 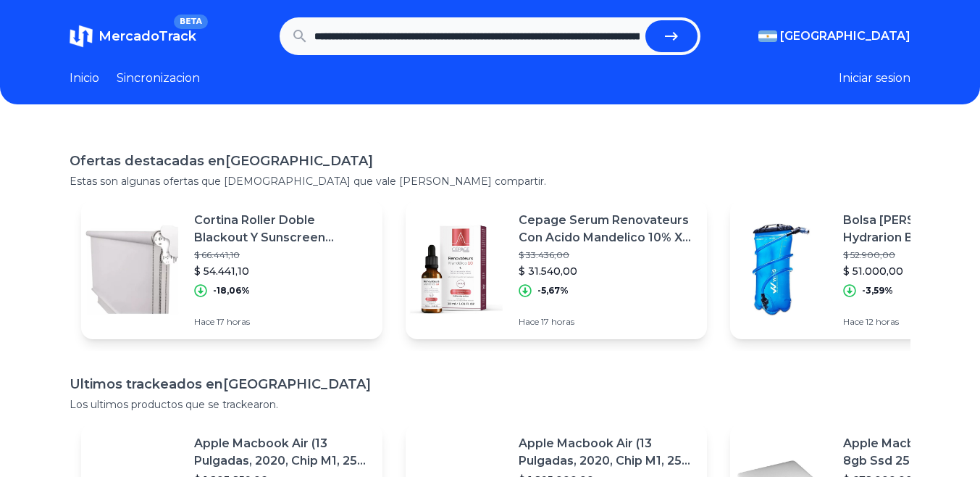 What do you see at coordinates (490, 404) in the screenshot?
I see `p: Los ultimos productos que se trackearon.` at bounding box center [490, 404].